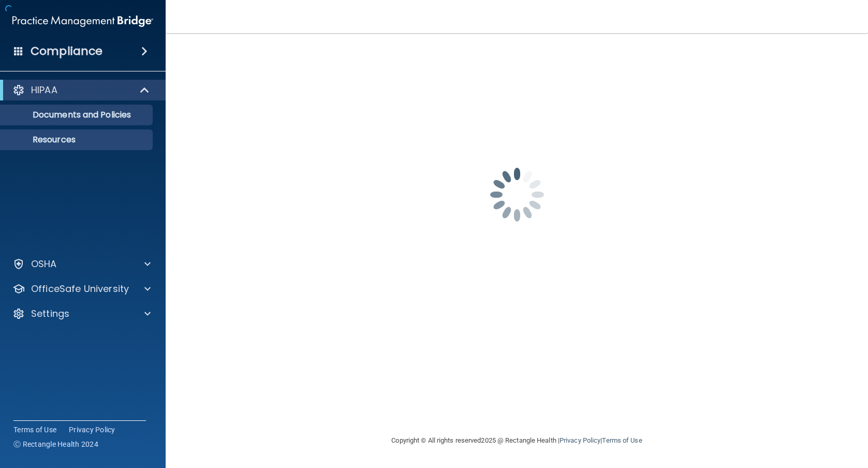 This screenshot has width=868, height=468. Describe the element at coordinates (81, 264) in the screenshot. I see `a: OSHA` at that location.